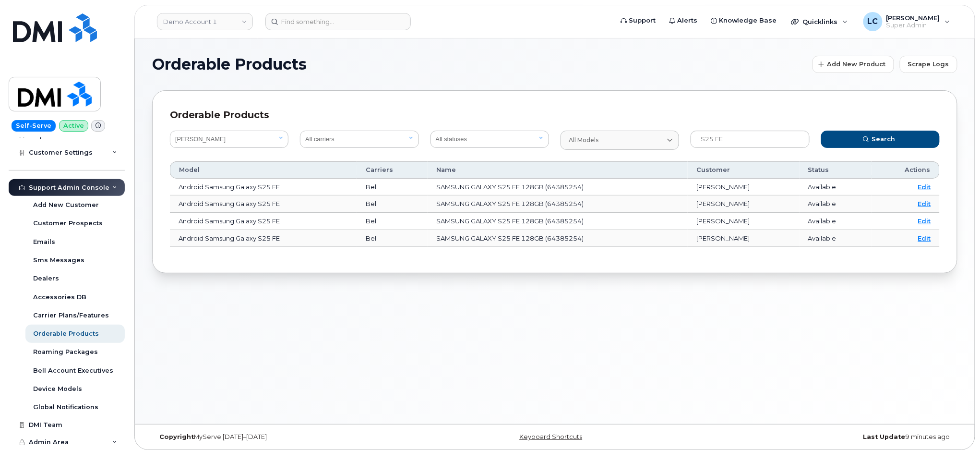  I want to click on span: Status, so click(819, 170).